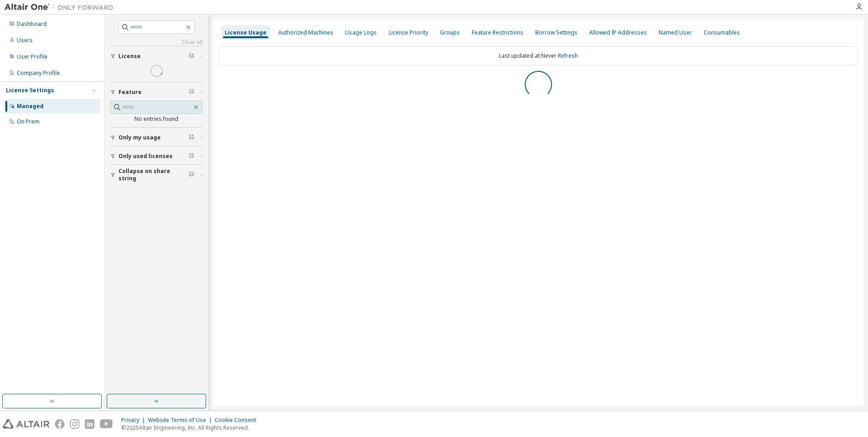  What do you see at coordinates (156, 42) in the screenshot?
I see `a: Clear all` at bounding box center [156, 42].